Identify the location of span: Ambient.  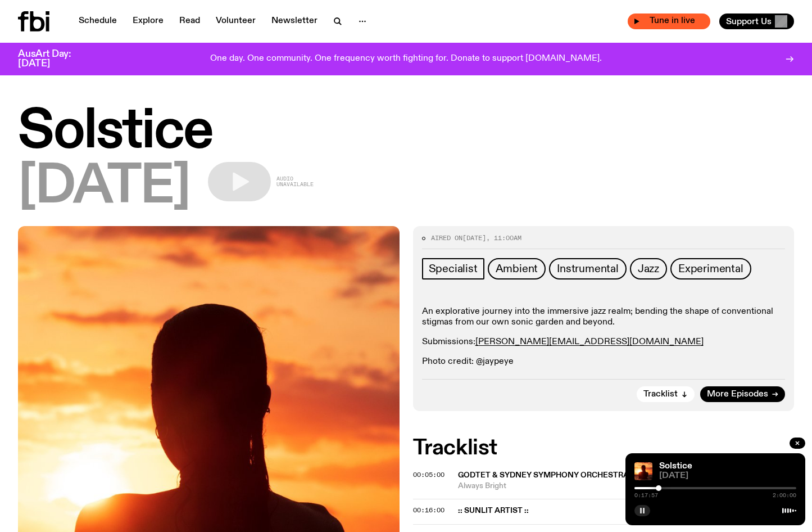
(517, 269).